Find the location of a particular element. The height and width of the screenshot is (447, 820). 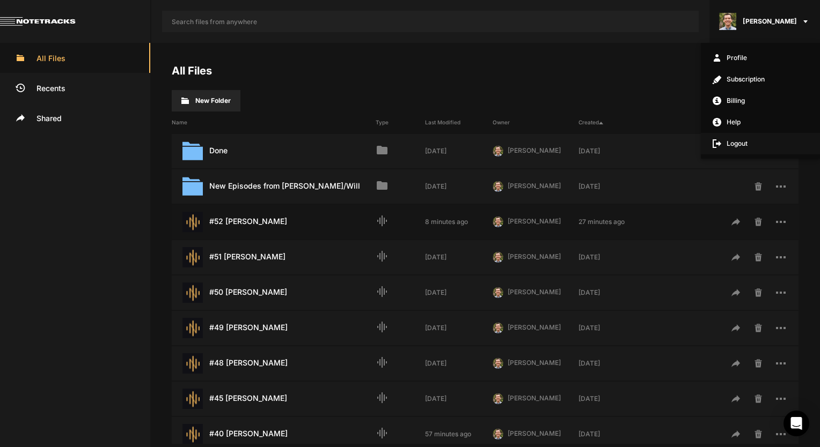

span: Logout is located at coordinates (760, 144).